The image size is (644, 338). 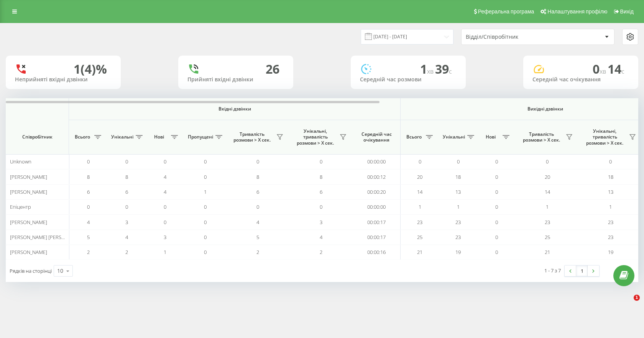 I want to click on span: Співробітник, so click(x=37, y=137).